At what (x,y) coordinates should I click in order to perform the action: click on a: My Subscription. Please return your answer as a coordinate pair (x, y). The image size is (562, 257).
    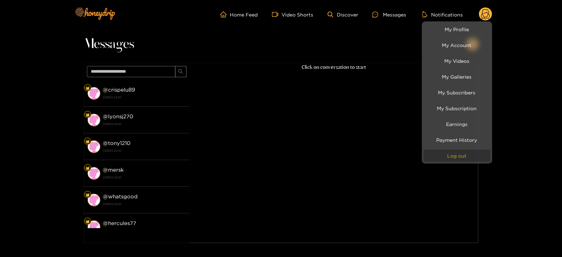
    Looking at the image, I should click on (457, 108).